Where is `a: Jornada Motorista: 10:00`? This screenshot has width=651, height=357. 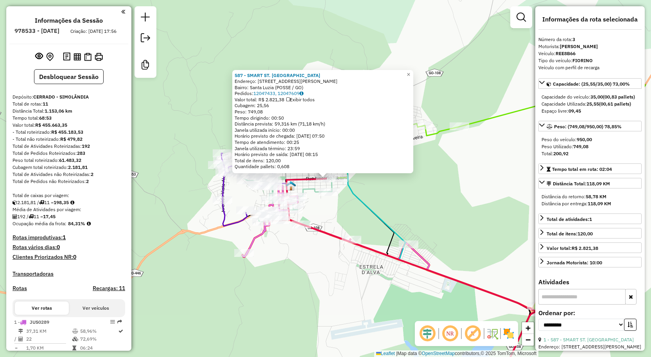 a: Jornada Motorista: 10:00 is located at coordinates (590, 262).